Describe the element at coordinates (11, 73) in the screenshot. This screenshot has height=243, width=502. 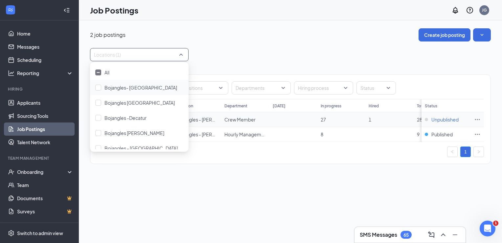
I see `svg: Analysis` at that location.